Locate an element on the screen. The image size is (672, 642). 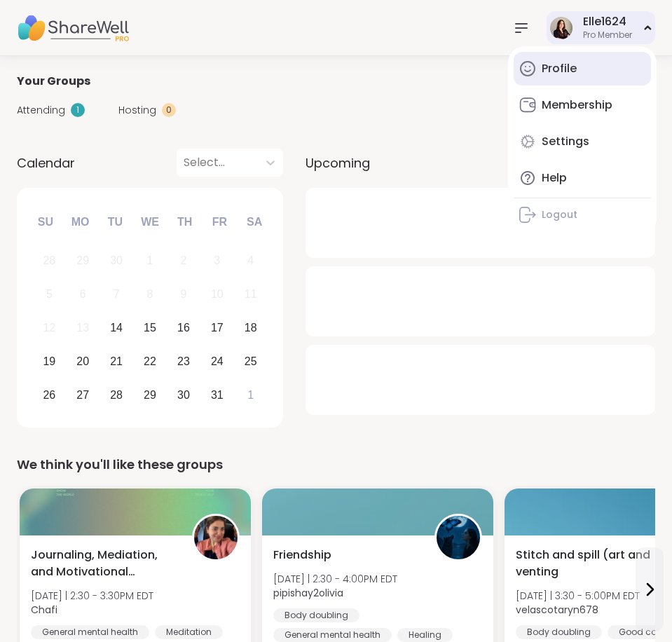
div: 24 is located at coordinates (218, 361).